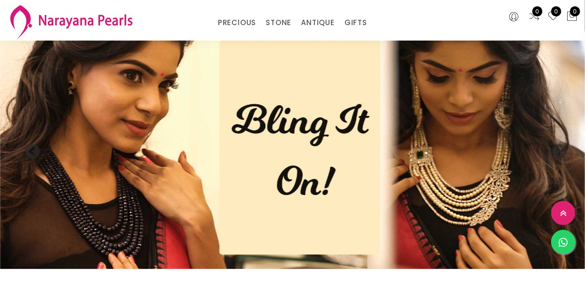 Image resolution: width=585 pixels, height=283 pixels. What do you see at coordinates (29, 149) in the screenshot?
I see `button: Previous` at bounding box center [29, 149].